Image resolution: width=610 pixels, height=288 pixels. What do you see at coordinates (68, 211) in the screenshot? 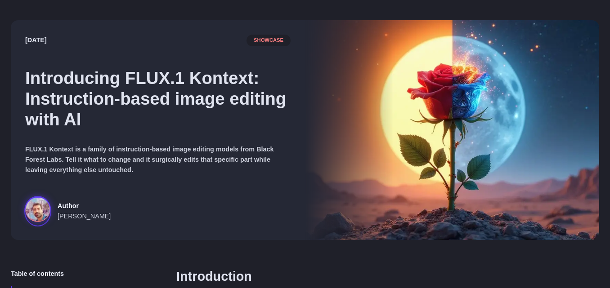
I see `a: Surreal rose in a desert landscape, split between day and night with the sun and moon aligned beh...` at bounding box center [68, 211].